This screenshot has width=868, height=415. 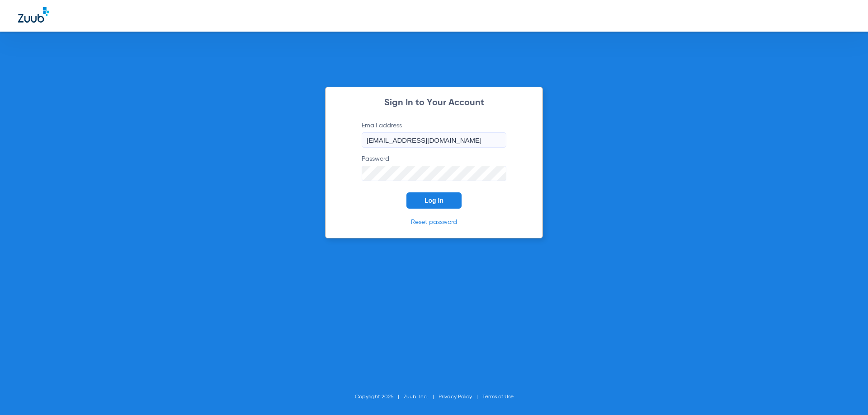 I want to click on input: Password, so click(x=434, y=173).